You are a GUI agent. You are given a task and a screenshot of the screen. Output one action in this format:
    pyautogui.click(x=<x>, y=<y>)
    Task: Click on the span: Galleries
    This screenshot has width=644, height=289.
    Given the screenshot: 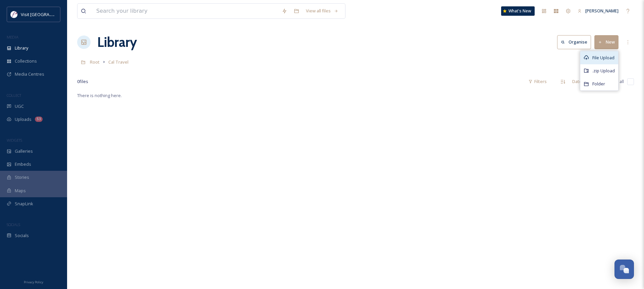 What is the action you would take?
    pyautogui.click(x=24, y=151)
    